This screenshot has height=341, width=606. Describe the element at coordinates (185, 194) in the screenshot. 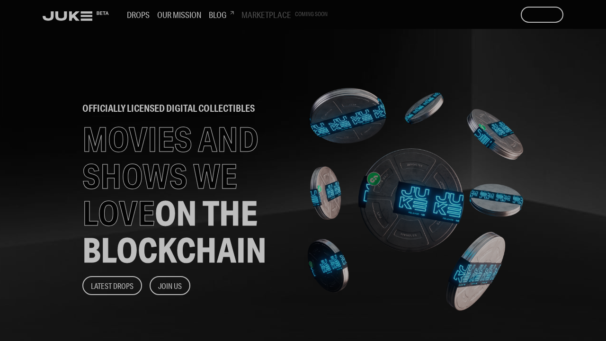

I see `h1: MOVIES AND SHOWS WE LOVE` at that location.